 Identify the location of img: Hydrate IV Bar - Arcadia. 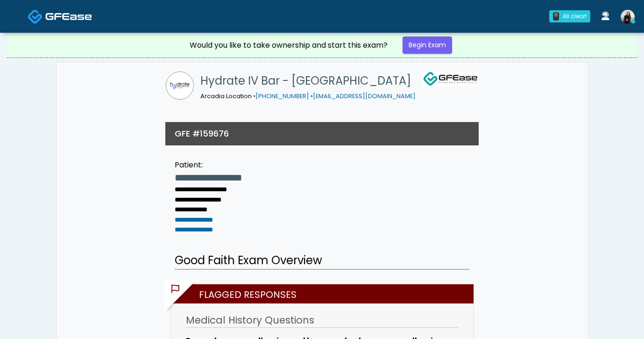
(180, 85).